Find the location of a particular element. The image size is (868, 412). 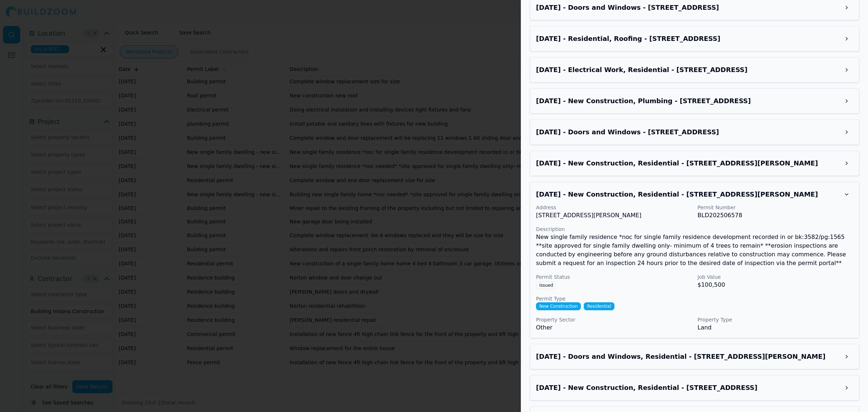

p: Other is located at coordinates (614, 328).